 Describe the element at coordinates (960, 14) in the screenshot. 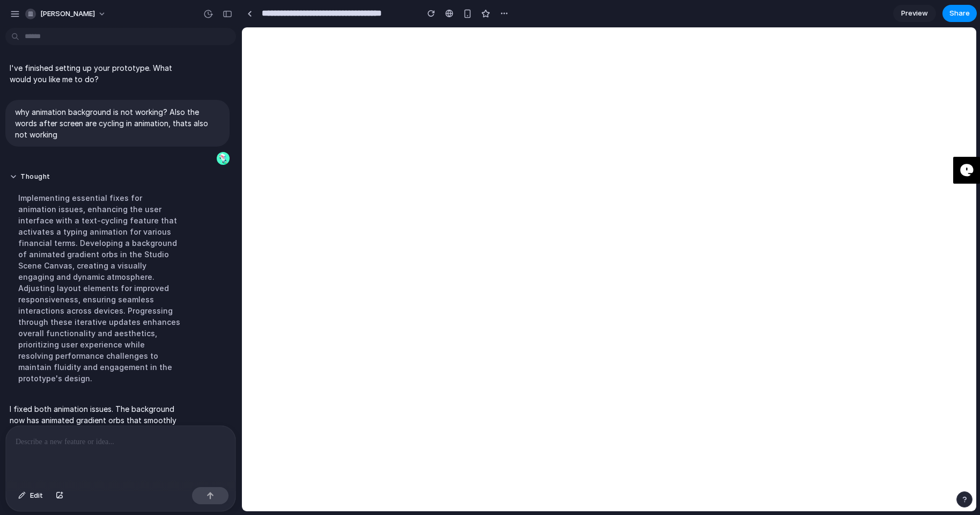

I see `span: Share` at that location.